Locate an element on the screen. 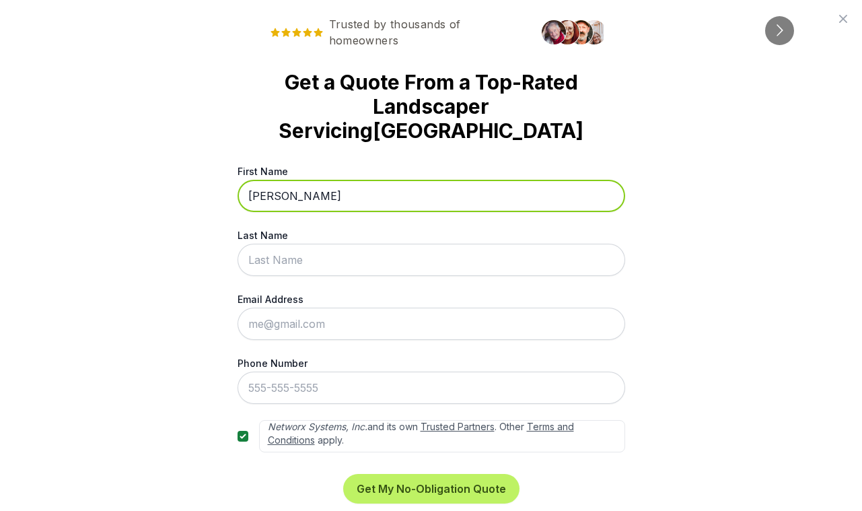 Image resolution: width=862 pixels, height=511 pixels. input: Last Name is located at coordinates (431, 260).